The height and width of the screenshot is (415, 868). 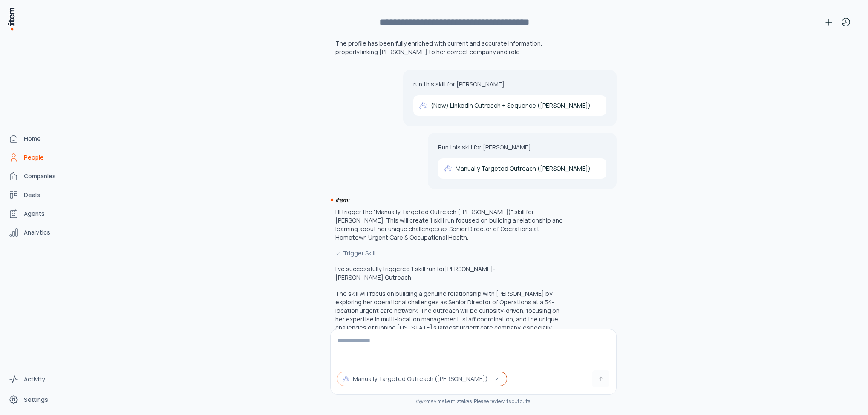 What do you see at coordinates (32, 195) in the screenshot?
I see `span: Deals` at bounding box center [32, 195].